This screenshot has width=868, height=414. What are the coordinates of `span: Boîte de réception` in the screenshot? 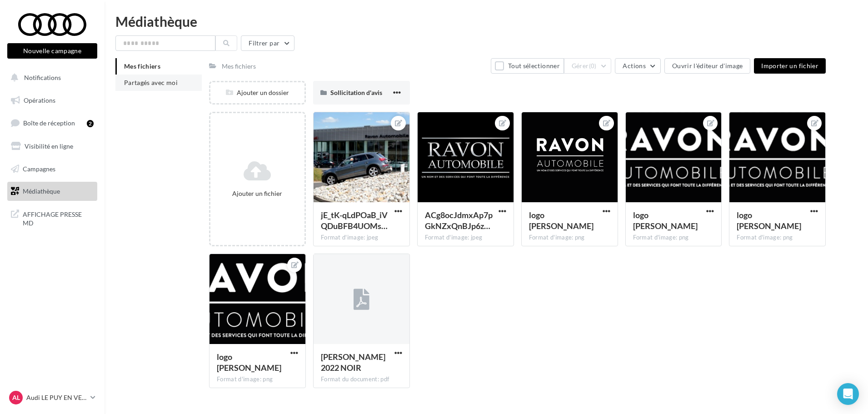 It's located at (49, 123).